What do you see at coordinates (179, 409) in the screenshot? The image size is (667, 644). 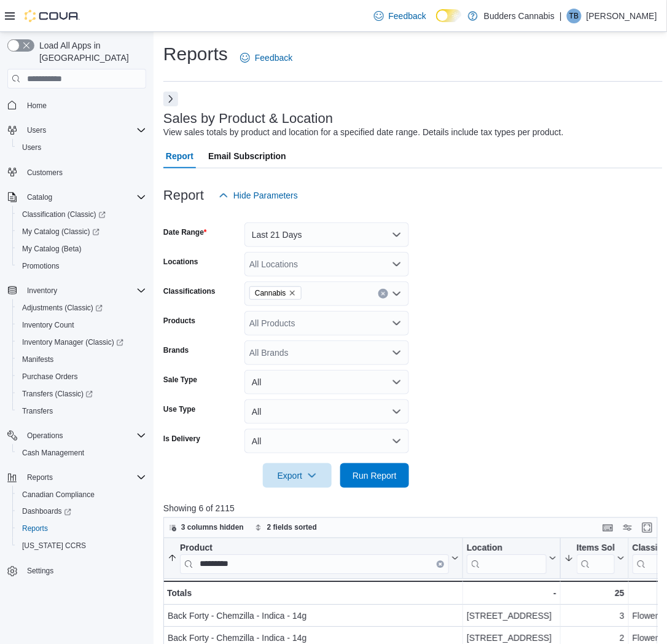 I see `label: Use Type` at bounding box center [179, 409].